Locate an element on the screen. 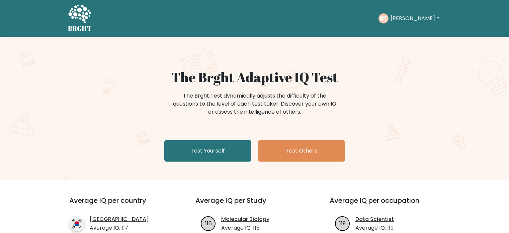 This screenshot has width=509, height=233. h3: Average IQ per occupation is located at coordinates (389, 204).